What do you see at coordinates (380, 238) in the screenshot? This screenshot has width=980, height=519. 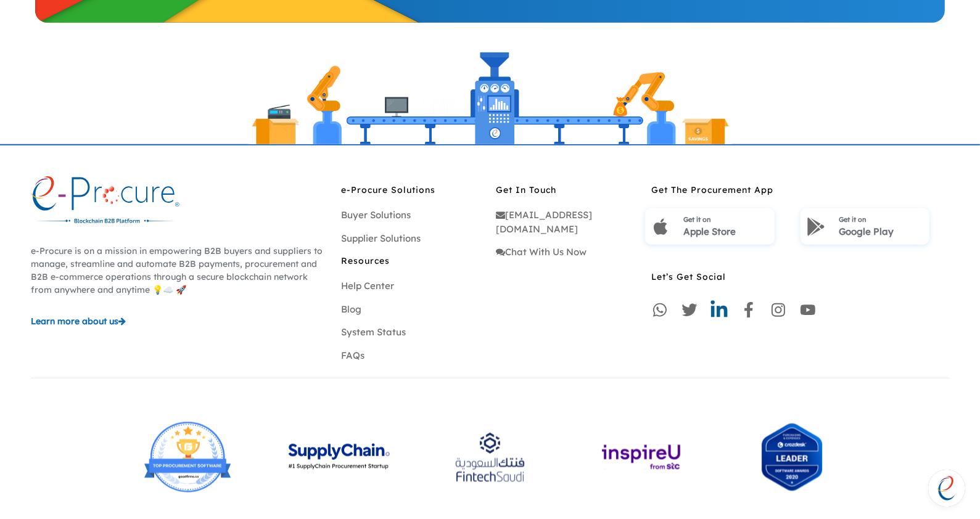 I see `a: Supplier Solutions` at bounding box center [380, 238].